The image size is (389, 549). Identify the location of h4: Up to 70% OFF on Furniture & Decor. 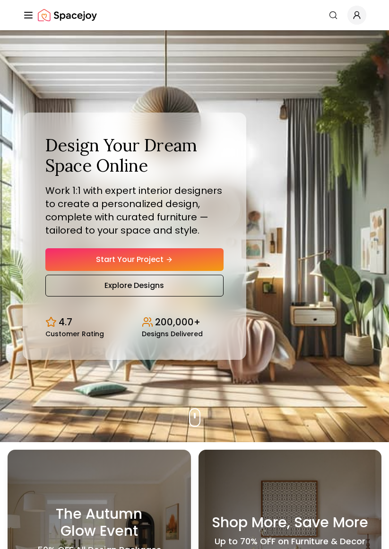
(290, 541).